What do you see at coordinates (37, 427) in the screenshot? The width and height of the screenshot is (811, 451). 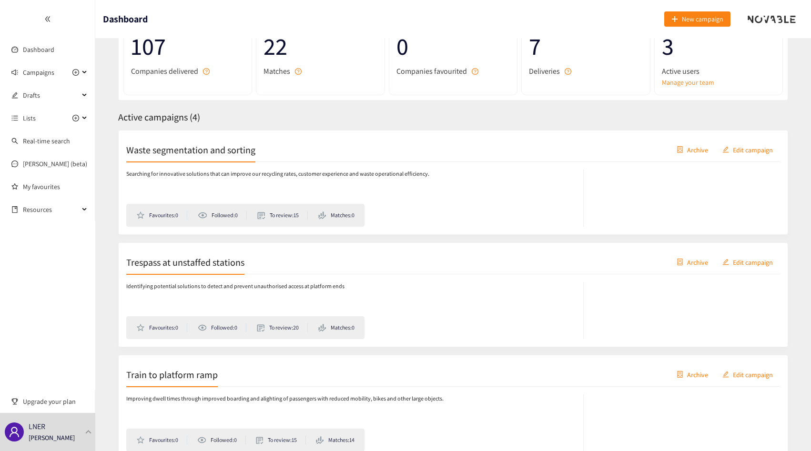 I see `p: LNER` at bounding box center [37, 427].